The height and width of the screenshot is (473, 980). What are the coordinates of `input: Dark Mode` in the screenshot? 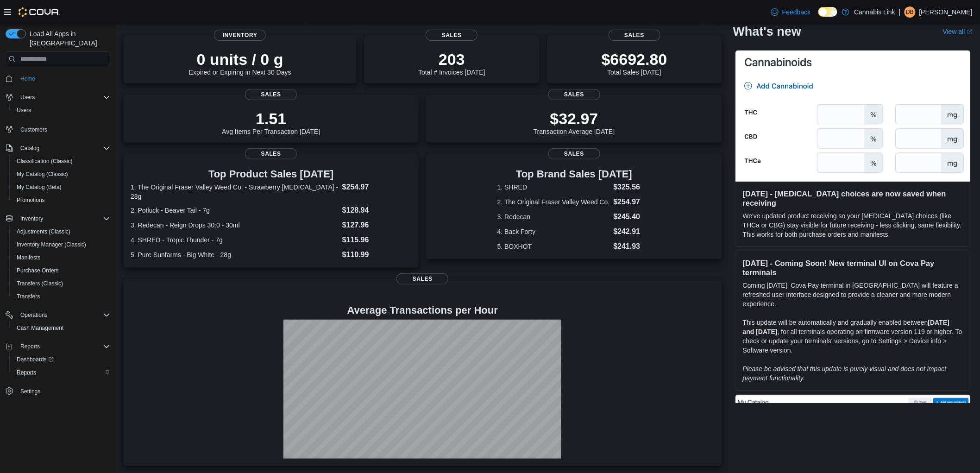 It's located at (828, 11).